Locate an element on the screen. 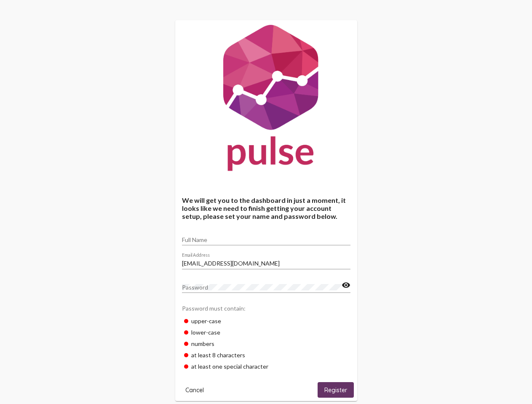  div: numbers is located at coordinates (266, 344).